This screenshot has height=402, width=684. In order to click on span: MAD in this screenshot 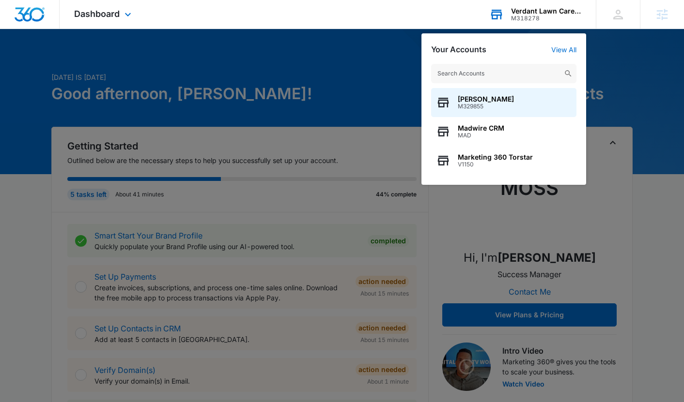, I will do `click(481, 136)`.